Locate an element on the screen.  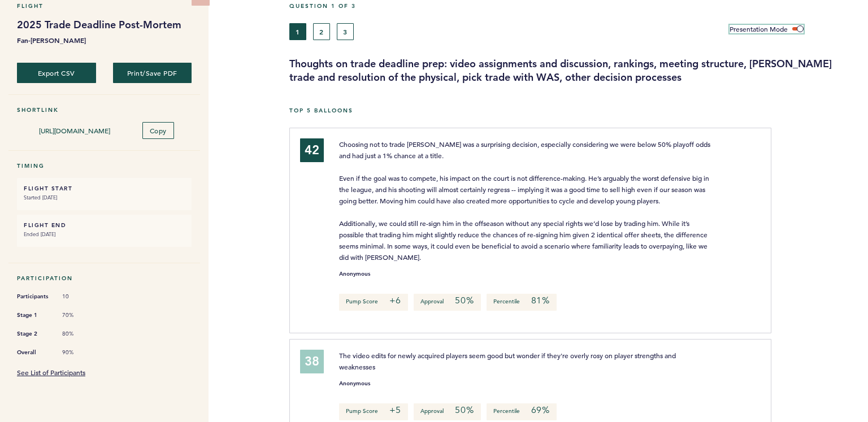
h6: FLIGHT START is located at coordinates (104, 188).